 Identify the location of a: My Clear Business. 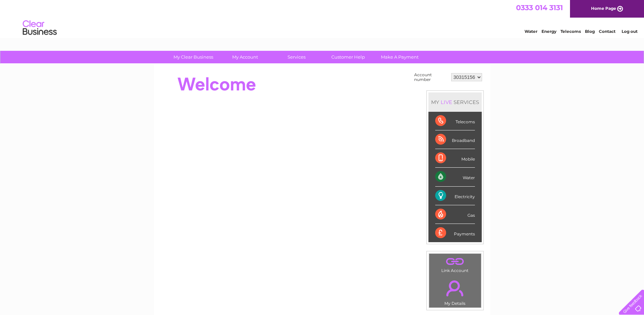
(193, 57).